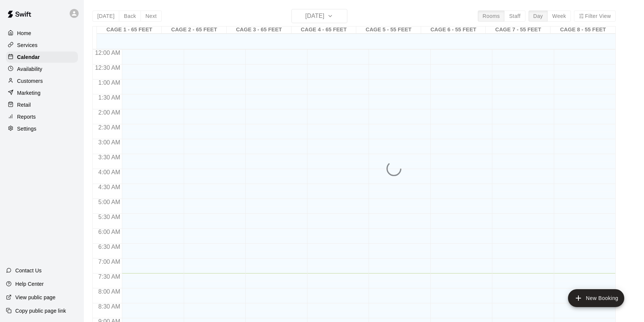  Describe the element at coordinates (41, 33) in the screenshot. I see `a: Home` at that location.